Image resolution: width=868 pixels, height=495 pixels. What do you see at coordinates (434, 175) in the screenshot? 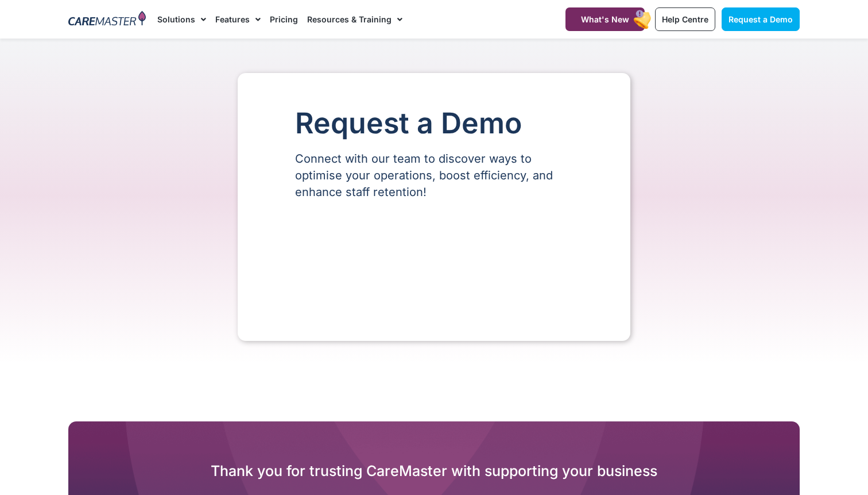
I see `p: Connect with our team to discover ways to optimise your operations, boost efficiency, and enhance...` at bounding box center [434, 175].